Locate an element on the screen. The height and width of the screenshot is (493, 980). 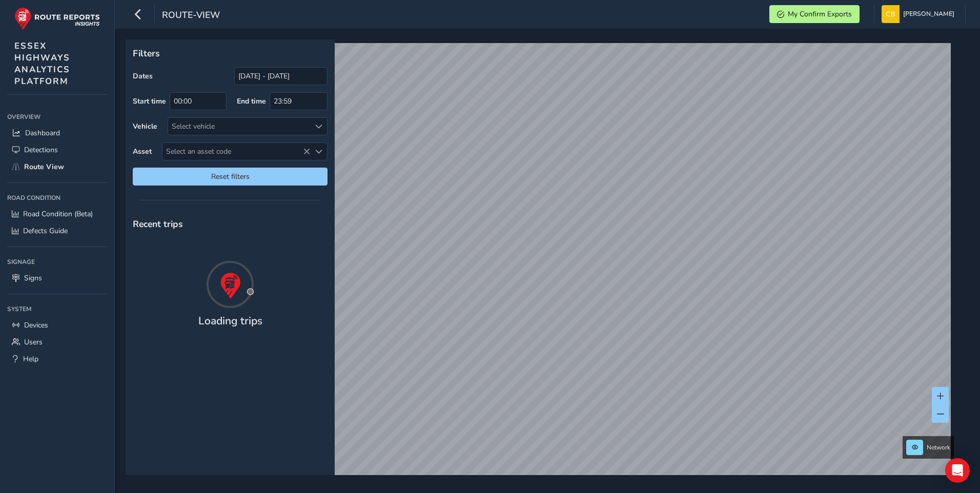
label: Dates is located at coordinates (142, 76).